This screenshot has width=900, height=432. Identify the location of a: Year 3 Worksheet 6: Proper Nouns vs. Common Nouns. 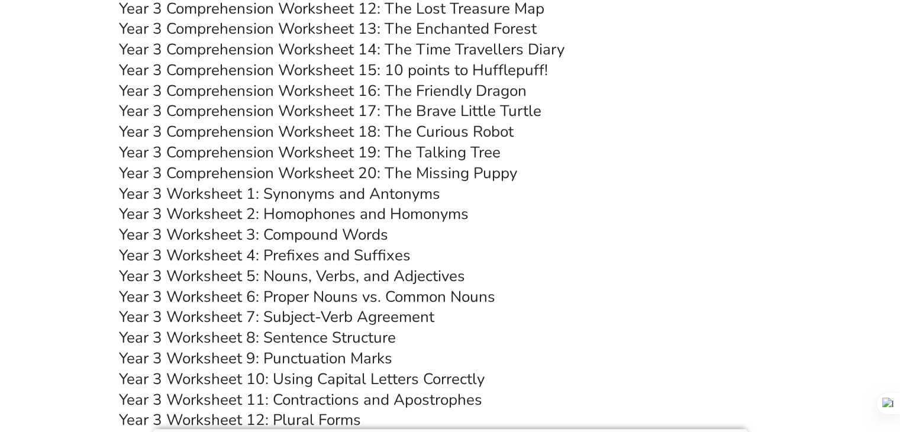
(307, 297).